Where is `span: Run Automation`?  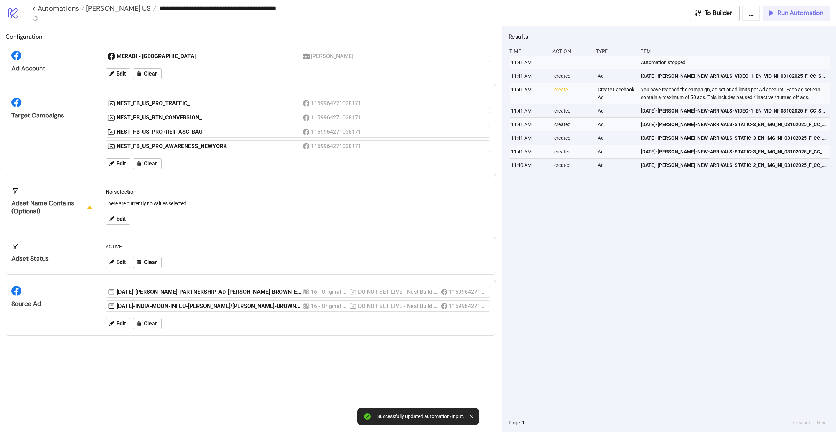
span: Run Automation is located at coordinates (801, 13).